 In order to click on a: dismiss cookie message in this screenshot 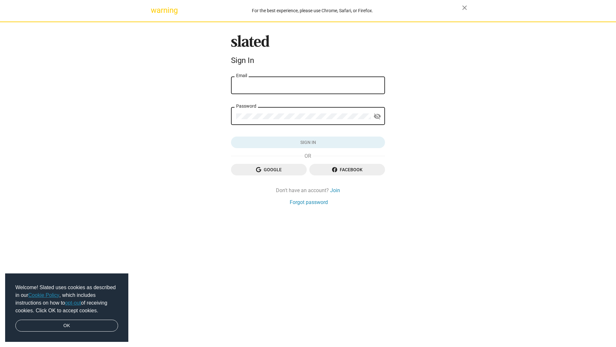, I will do `click(67, 325)`.